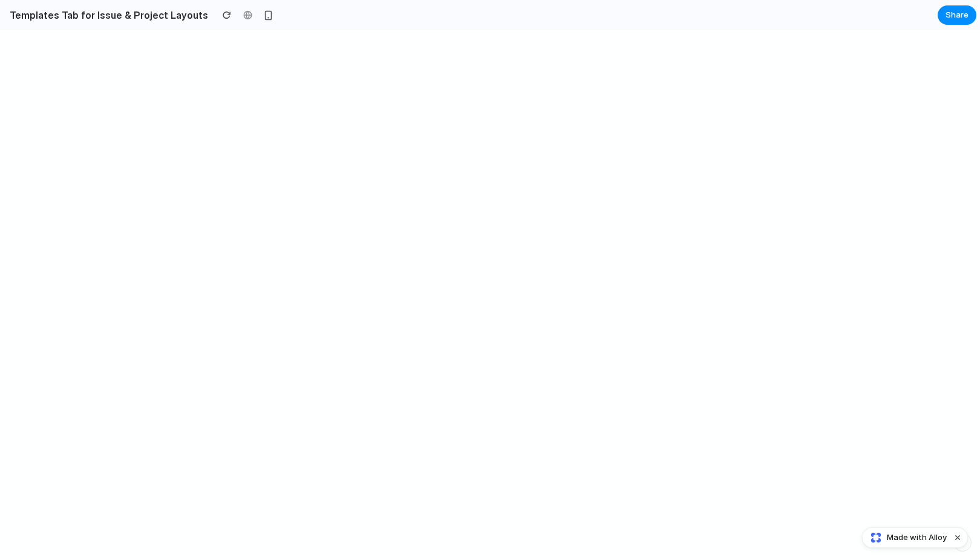 The width and height of the screenshot is (980, 560). I want to click on h2: Templates Tab for Issue & Project Layouts, so click(106, 15).